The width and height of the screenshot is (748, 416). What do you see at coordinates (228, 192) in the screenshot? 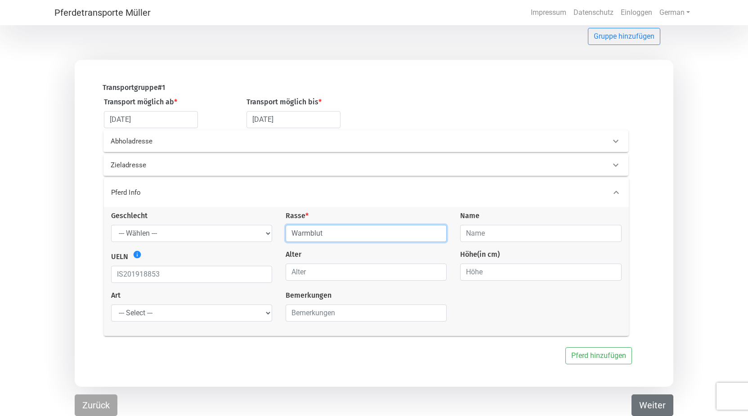
I see `p: Pferd Info` at bounding box center [228, 192].